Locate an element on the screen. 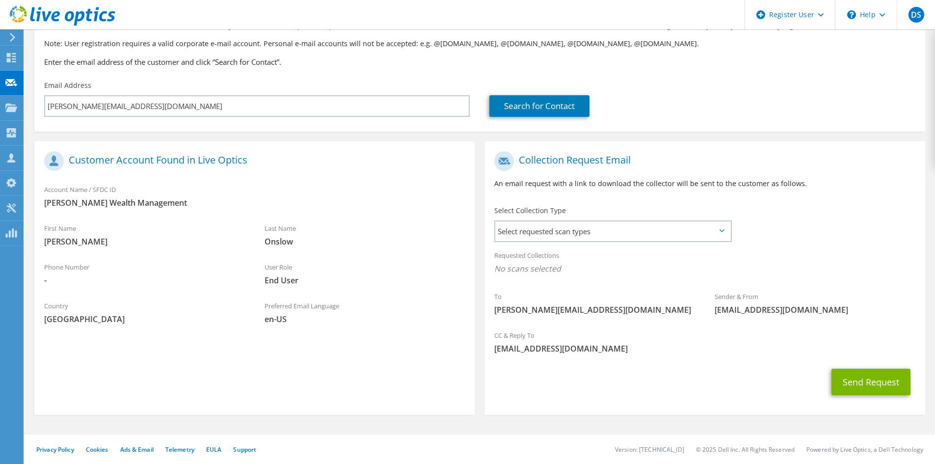 Image resolution: width=935 pixels, height=464 pixels. a: Cookies is located at coordinates (97, 449).